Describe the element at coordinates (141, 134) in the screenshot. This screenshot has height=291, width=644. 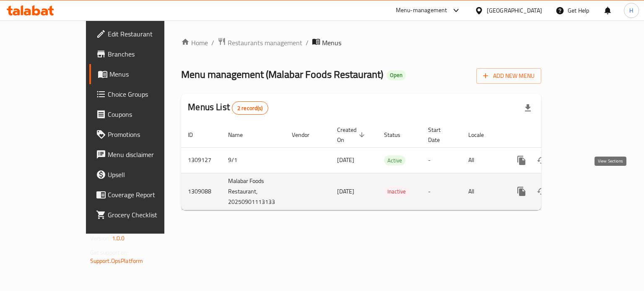
I see `a: Promotions` at that location.